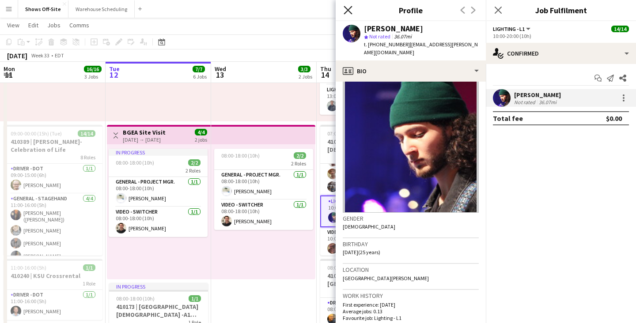 This screenshot has width=636, height=323. I want to click on span: 14, so click(325, 75).